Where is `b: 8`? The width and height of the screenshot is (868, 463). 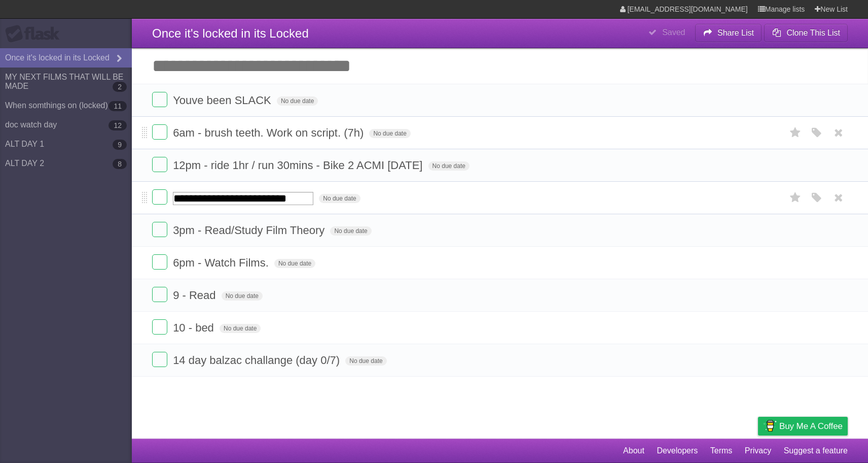 b: 8 is located at coordinates (120, 164).